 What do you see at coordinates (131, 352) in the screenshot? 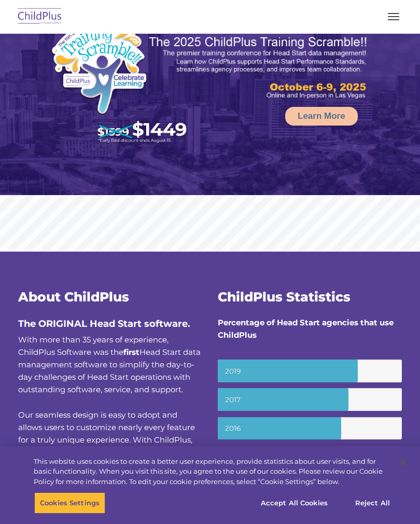
I see `b: first` at bounding box center [131, 352].